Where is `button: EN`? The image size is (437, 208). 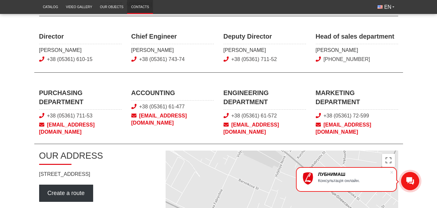
button: EN is located at coordinates (386, 7).